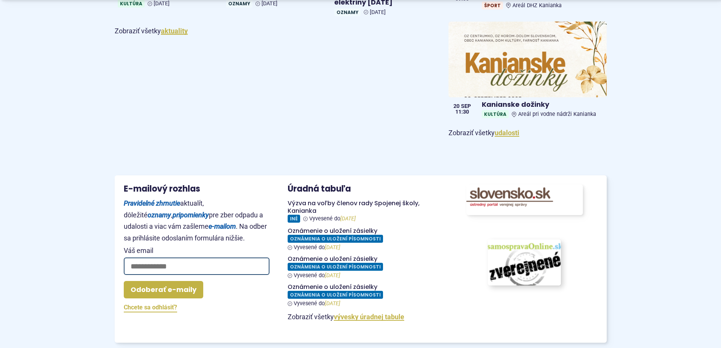  What do you see at coordinates (557, 114) in the screenshot?
I see `span: Areál pri vodne nádrži Kanianka` at bounding box center [557, 114].